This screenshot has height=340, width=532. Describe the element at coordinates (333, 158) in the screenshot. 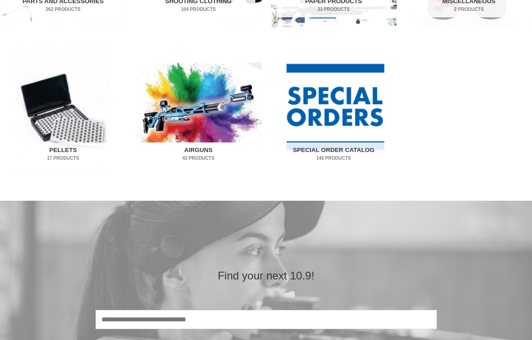

I see `mark: 146 Products` at that location.